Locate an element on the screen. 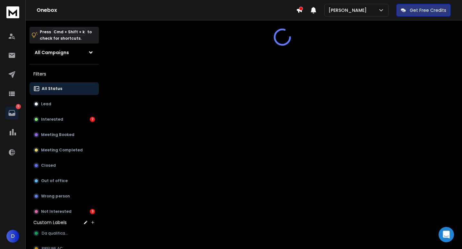 The width and height of the screenshot is (462, 249). div: 2 is located at coordinates (92, 120).